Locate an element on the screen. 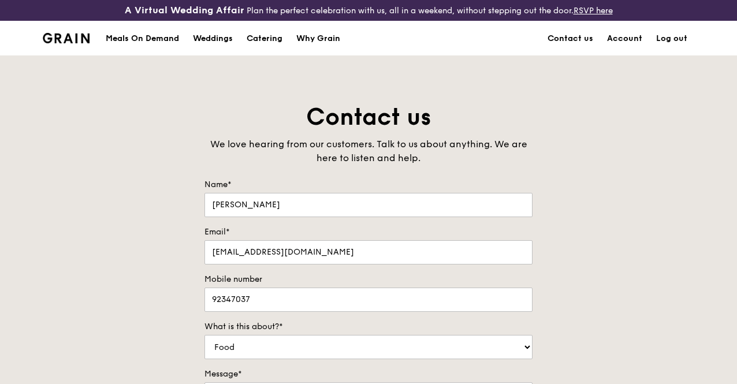 The width and height of the screenshot is (737, 384). a: Log out is located at coordinates (672, 39).